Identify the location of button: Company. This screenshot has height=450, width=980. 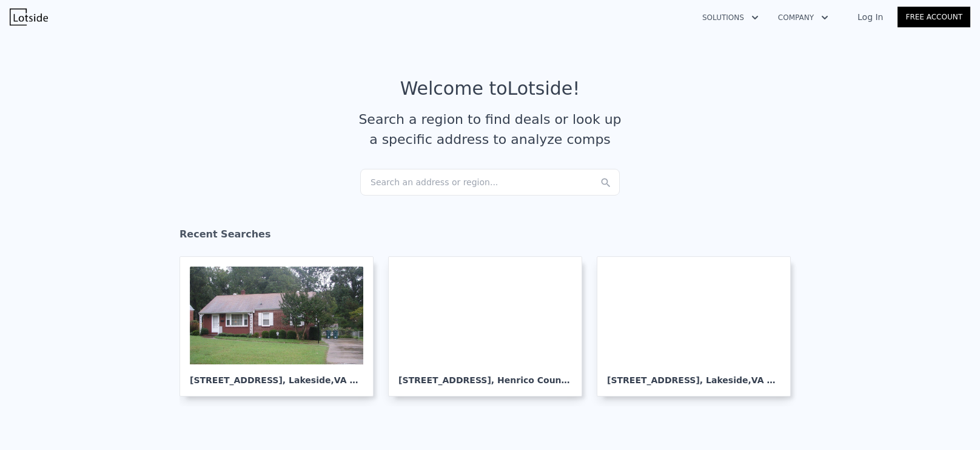
(803, 18).